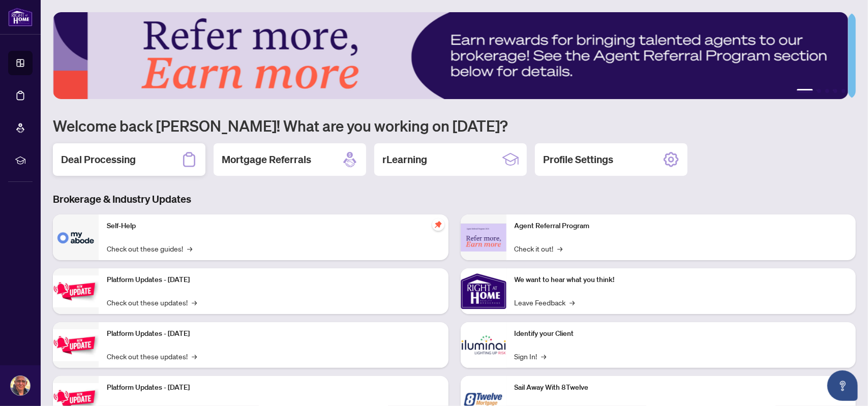  I want to click on img: Identify your Client, so click(483, 345).